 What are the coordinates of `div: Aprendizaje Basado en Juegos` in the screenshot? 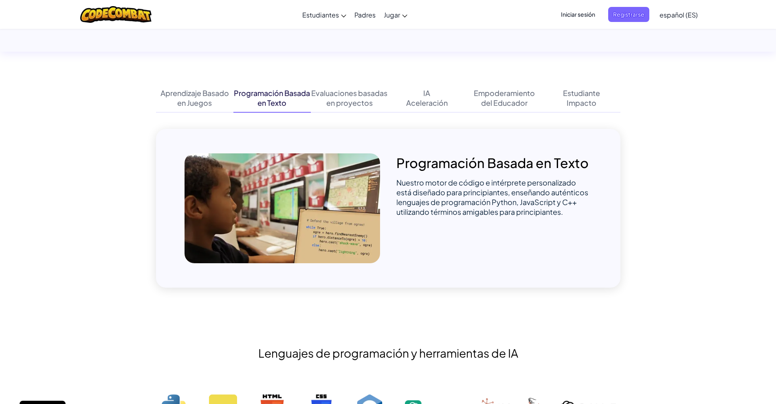 It's located at (195, 98).